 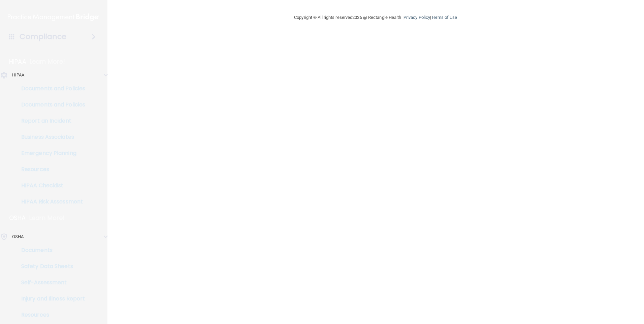 What do you see at coordinates (417, 17) in the screenshot?
I see `a: Privacy Policy` at bounding box center [417, 17].